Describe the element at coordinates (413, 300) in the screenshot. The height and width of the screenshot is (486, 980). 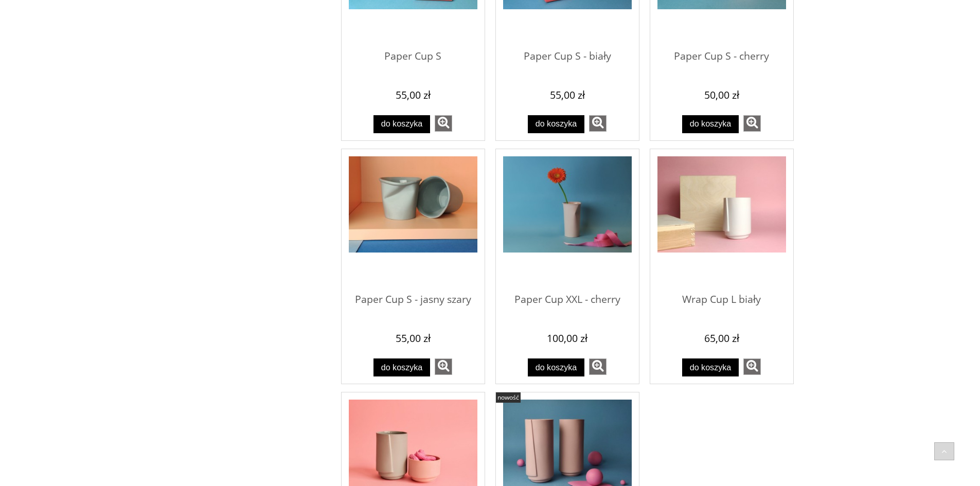
I see `span: Paper Cup S - jasny szary` at that location.